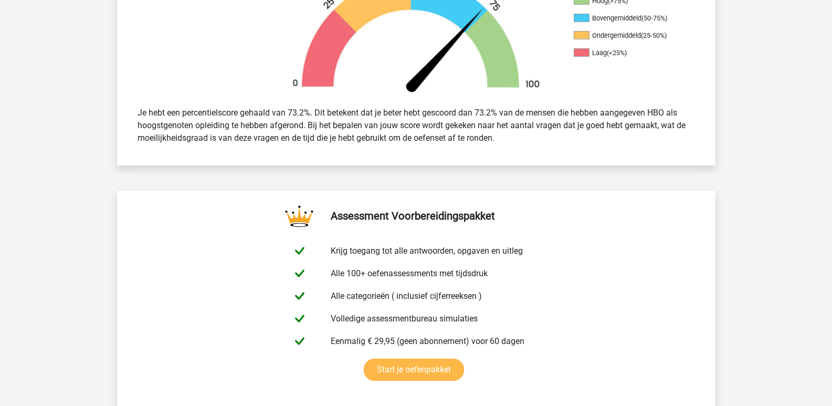  I want to click on div: (50-75%), so click(654, 18).